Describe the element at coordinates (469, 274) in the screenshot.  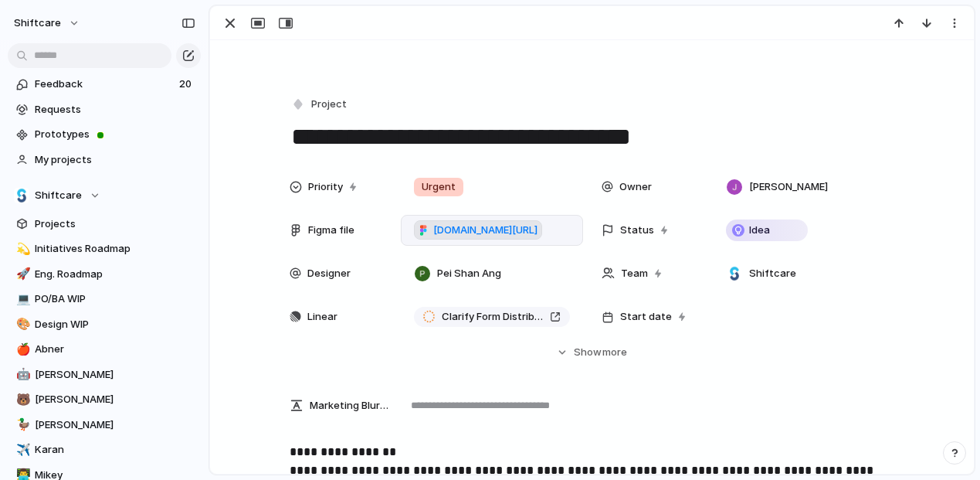
I see `span: Pei Shan Ang` at that location.